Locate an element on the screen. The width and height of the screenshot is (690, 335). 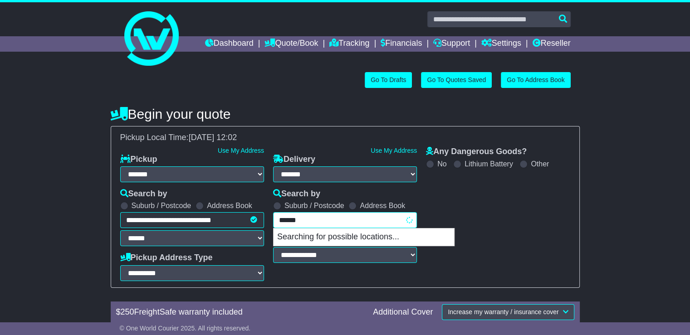
a: Financials is located at coordinates (401, 44).